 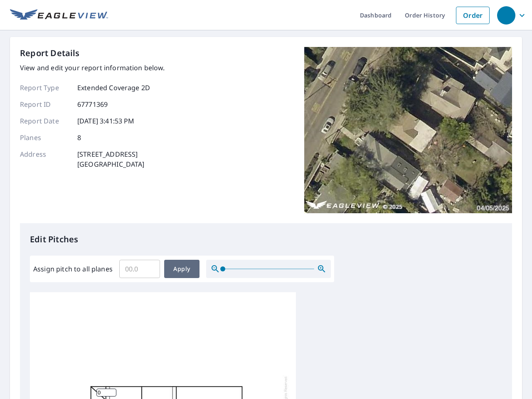 I want to click on p: Report Details, so click(x=50, y=53).